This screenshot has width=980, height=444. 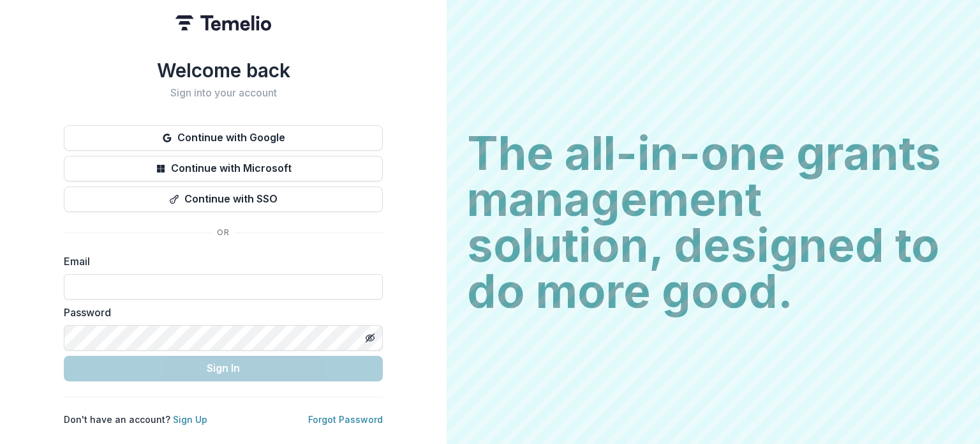 I want to click on button: Sign In, so click(x=223, y=368).